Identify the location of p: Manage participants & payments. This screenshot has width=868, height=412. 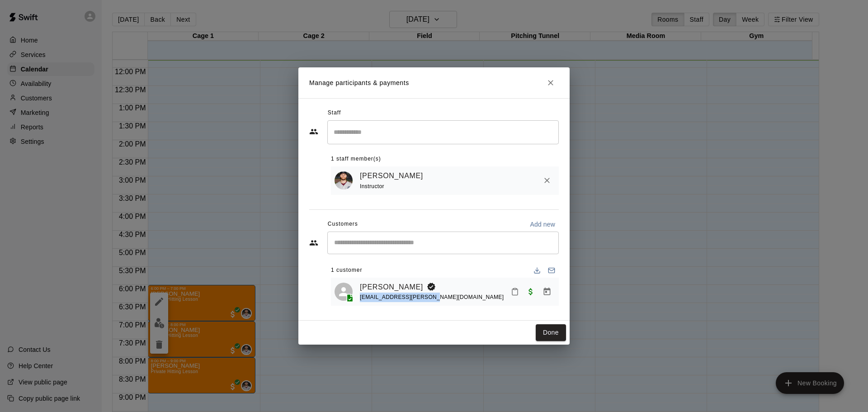
(359, 83).